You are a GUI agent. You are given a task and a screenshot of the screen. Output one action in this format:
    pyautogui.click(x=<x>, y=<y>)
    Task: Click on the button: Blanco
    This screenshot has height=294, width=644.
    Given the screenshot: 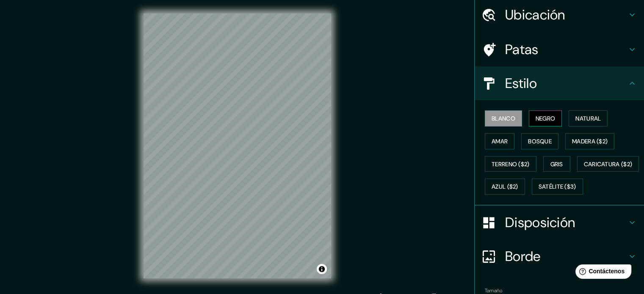 What is the action you would take?
    pyautogui.click(x=503, y=118)
    